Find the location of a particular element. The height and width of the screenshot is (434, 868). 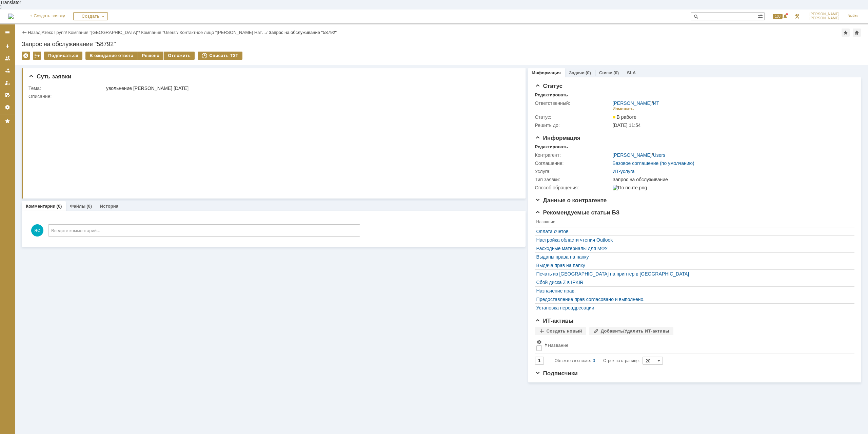

a: + Создать заявку is located at coordinates (48, 16).